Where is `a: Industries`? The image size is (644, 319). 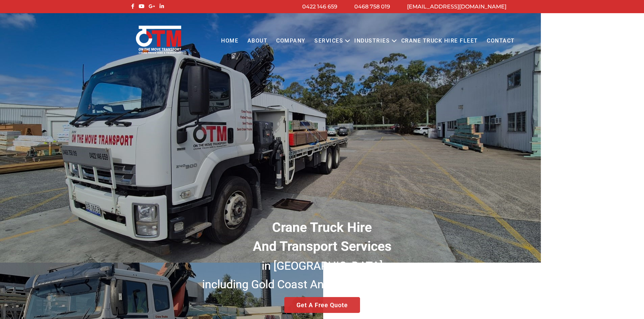 a: Industries is located at coordinates (372, 41).